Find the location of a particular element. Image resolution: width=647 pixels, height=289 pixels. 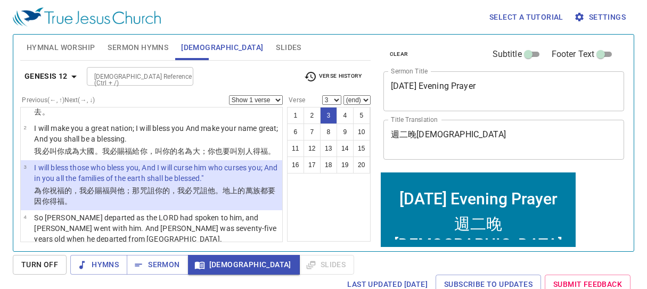

p: 我必叫你成為 is located at coordinates (156, 151).